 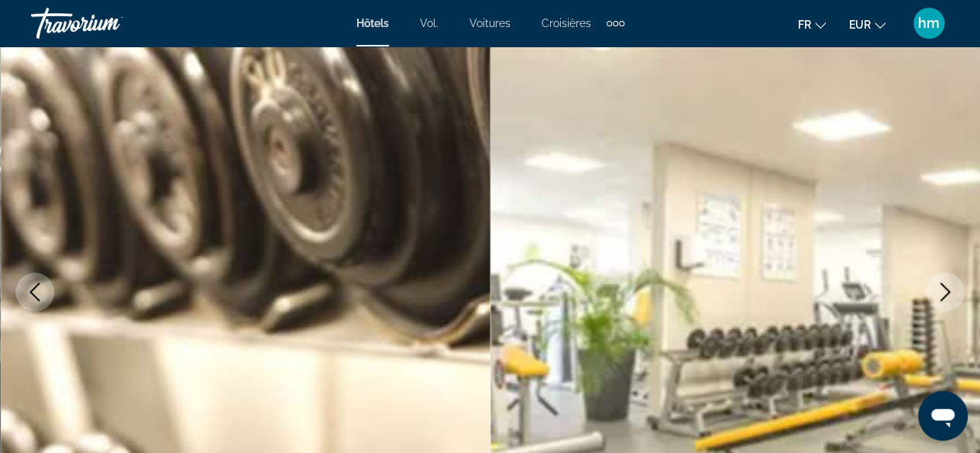 I want to click on button: Previous image, so click(x=35, y=292).